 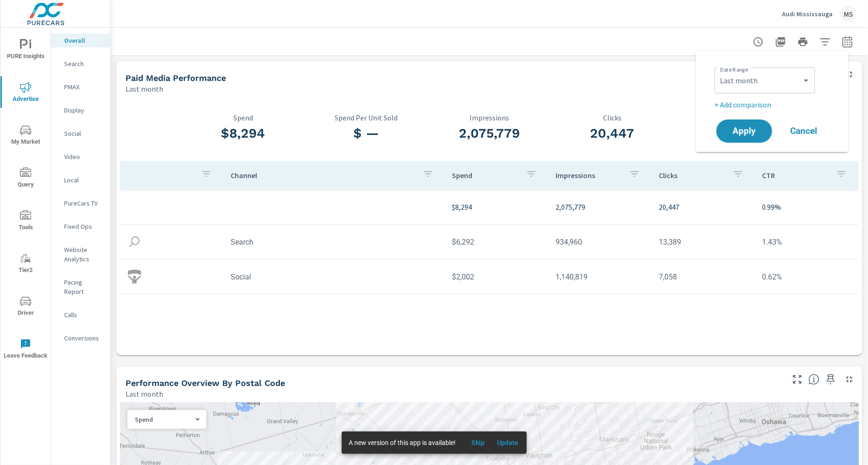 What do you see at coordinates (814, 379) in the screenshot?
I see `span: Understand performance data by postal code. Individual postal codes can be selected and expanded ...` at bounding box center [814, 379].